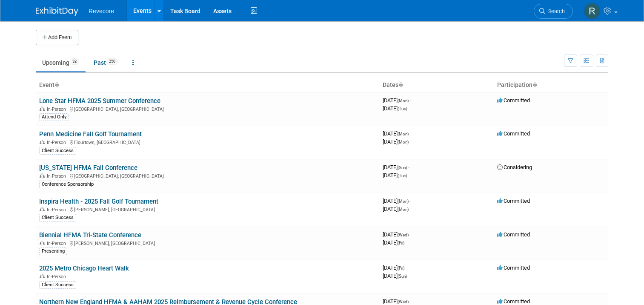 The width and height of the screenshot is (644, 305). Describe the element at coordinates (515, 167) in the screenshot. I see `span: Considering` at that location.